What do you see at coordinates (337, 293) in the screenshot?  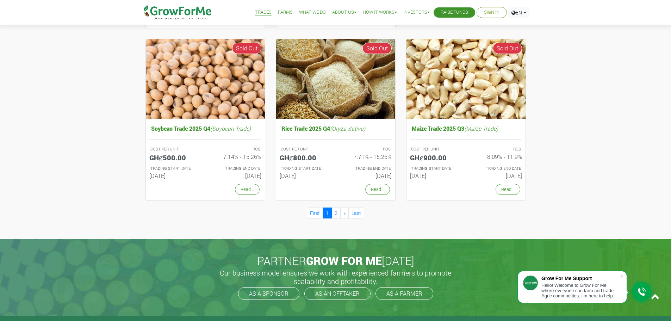 I see `a: AS AN OFFTAKER` at bounding box center [337, 293].